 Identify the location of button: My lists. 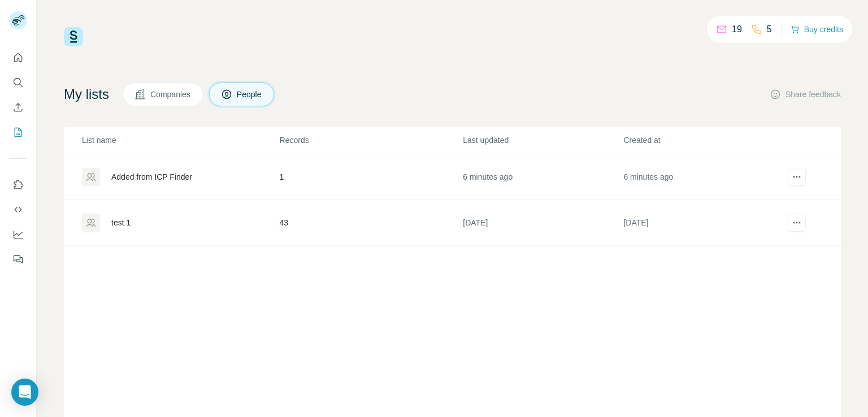
(18, 132).